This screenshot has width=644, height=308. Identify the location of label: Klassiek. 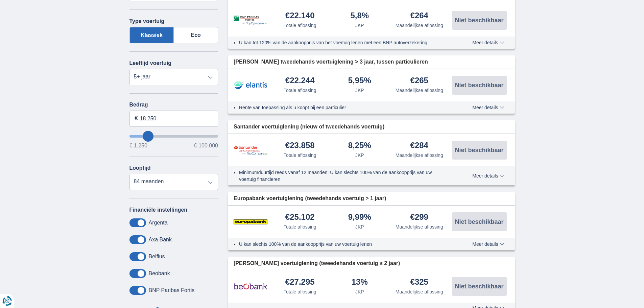
(152, 35).